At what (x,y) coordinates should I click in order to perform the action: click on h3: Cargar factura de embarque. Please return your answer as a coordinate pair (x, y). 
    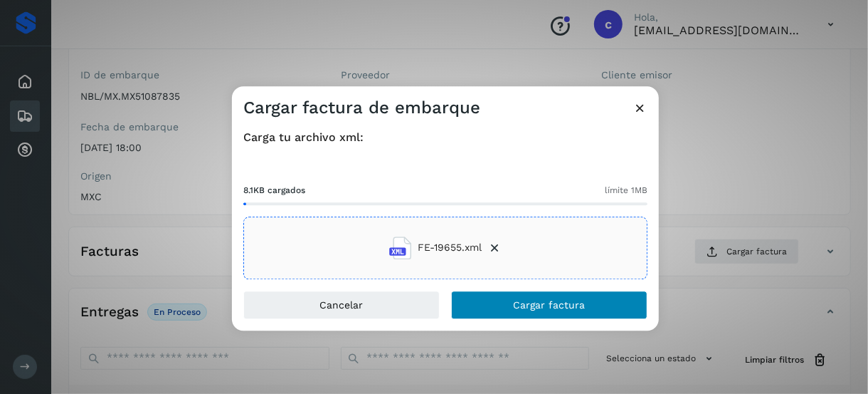
    Looking at the image, I should click on (362, 108).